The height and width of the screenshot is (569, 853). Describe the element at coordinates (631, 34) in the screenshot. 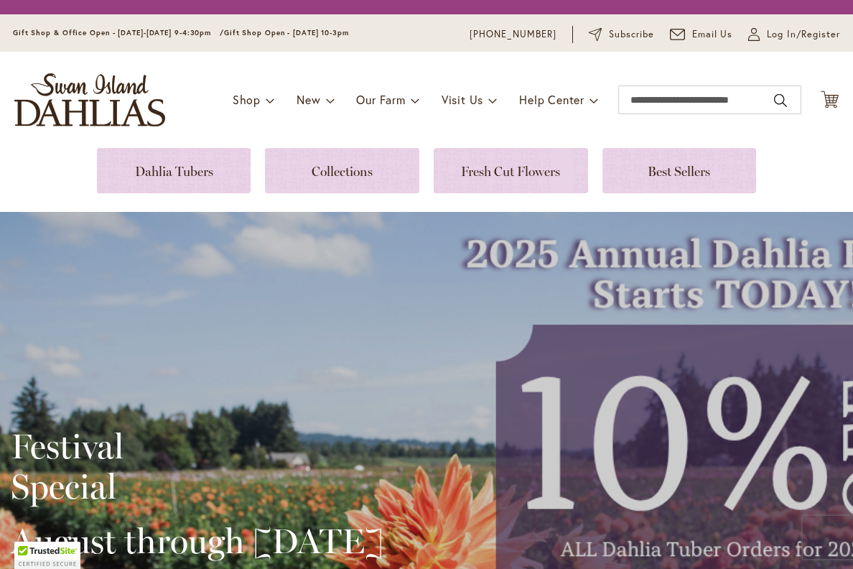

I see `span: Subscribe` at that location.